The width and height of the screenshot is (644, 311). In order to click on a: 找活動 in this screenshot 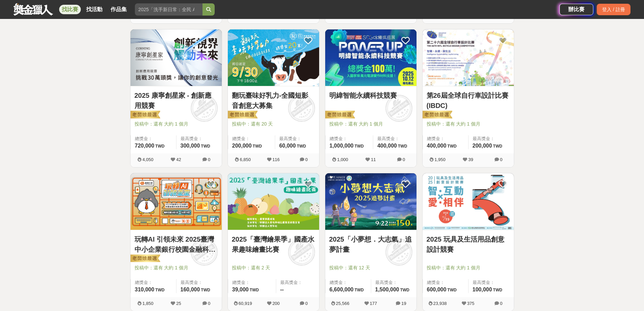, I will do `click(94, 9)`.